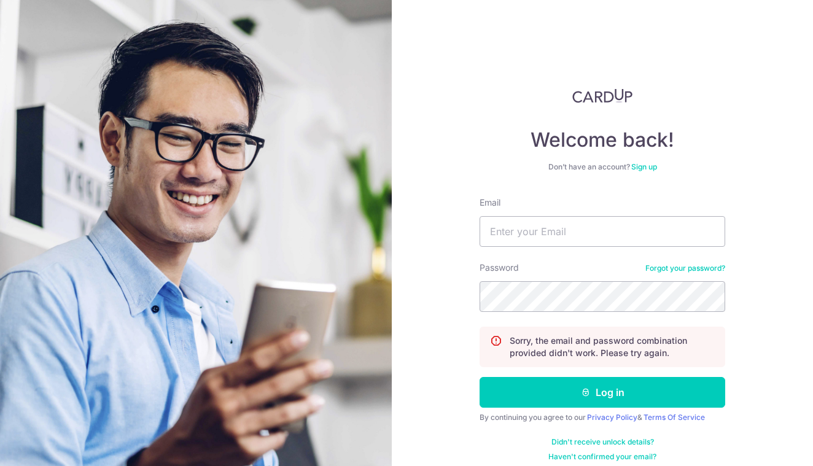  Describe the element at coordinates (602, 167) in the screenshot. I see `div: Don’t have an account?` at that location.